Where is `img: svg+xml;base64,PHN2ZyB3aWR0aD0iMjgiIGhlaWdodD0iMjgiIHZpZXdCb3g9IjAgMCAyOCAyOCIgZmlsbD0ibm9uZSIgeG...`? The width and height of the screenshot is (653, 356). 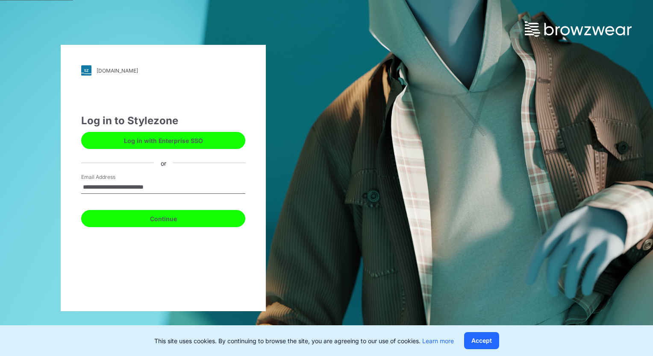 img: svg+xml;base64,PHN2ZyB3aWR0aD0iMjgiIGhlaWdodD0iMjgiIHZpZXdCb3g9IjAgMCAyOCAyOCIgZmlsbD0ibm9uZSIgeG... is located at coordinates (86, 71).